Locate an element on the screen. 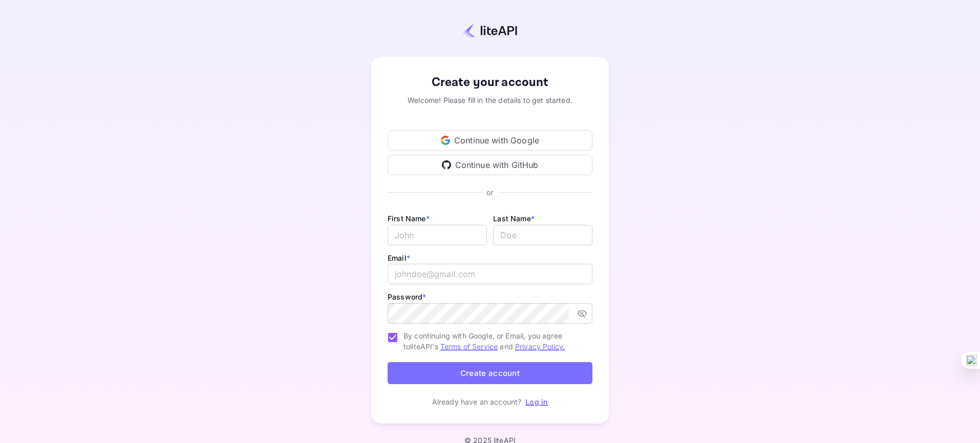 Image resolution: width=980 pixels, height=443 pixels. button: toggle password visibility is located at coordinates (582, 313).